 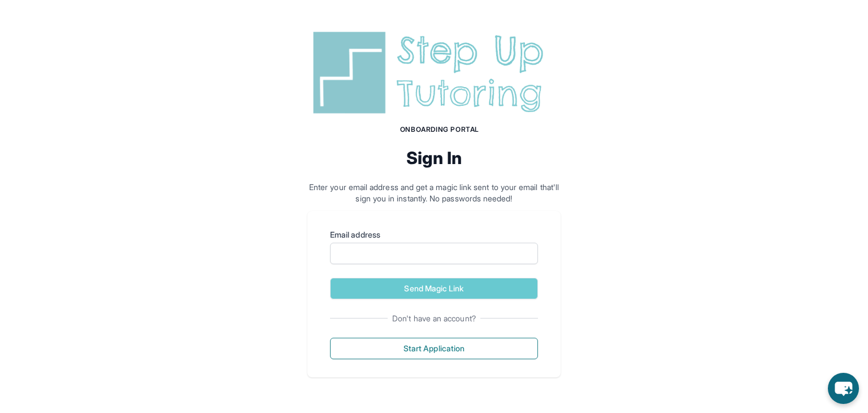 I want to click on button: Start Application, so click(x=434, y=349).